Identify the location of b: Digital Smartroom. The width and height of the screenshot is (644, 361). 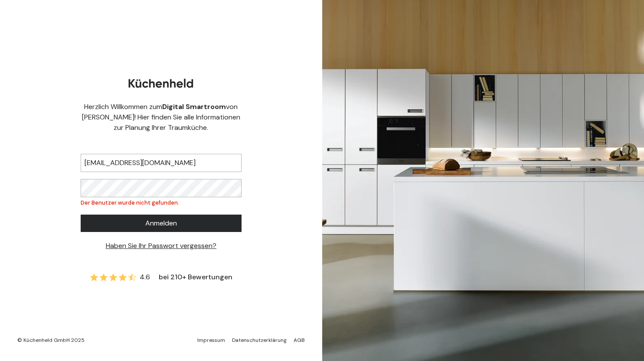
(194, 106).